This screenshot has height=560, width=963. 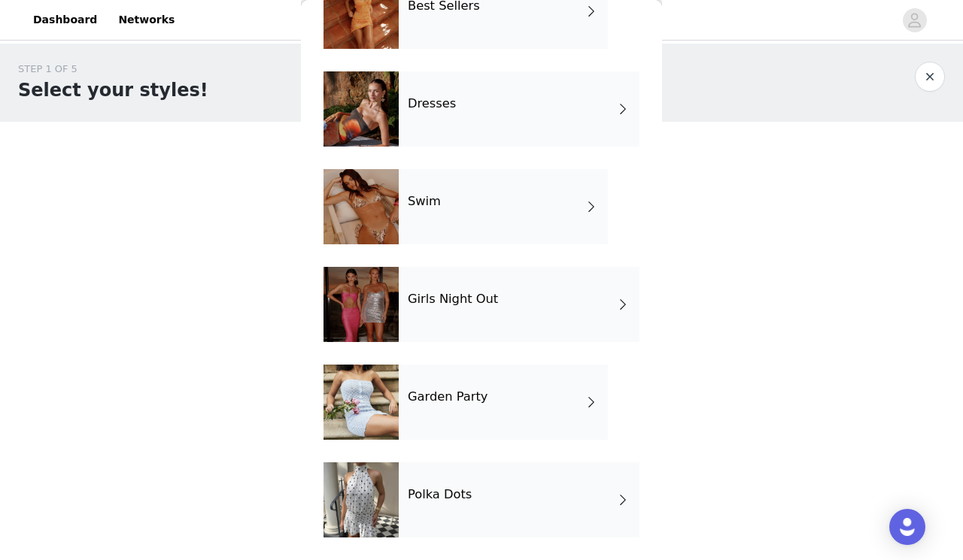 I want to click on a: Dashboard, so click(x=65, y=19).